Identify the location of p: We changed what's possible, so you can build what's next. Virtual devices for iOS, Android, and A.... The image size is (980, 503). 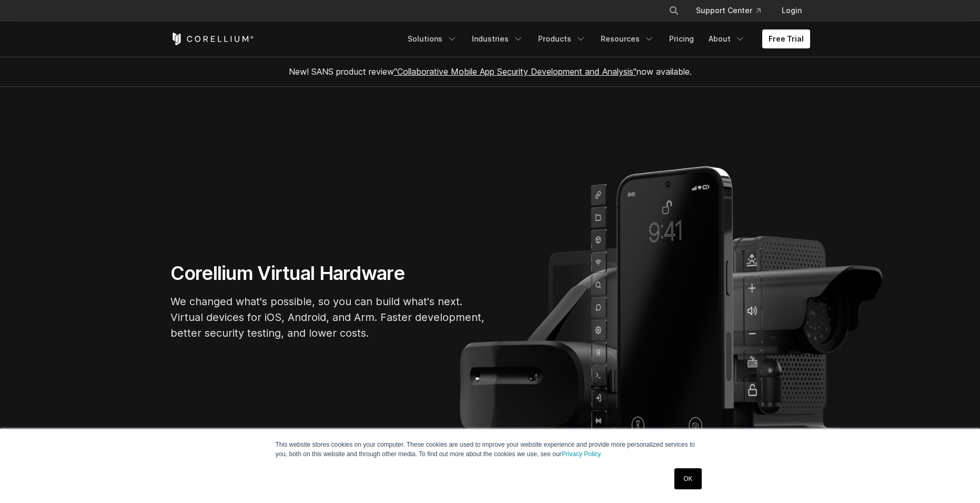
(328, 317).